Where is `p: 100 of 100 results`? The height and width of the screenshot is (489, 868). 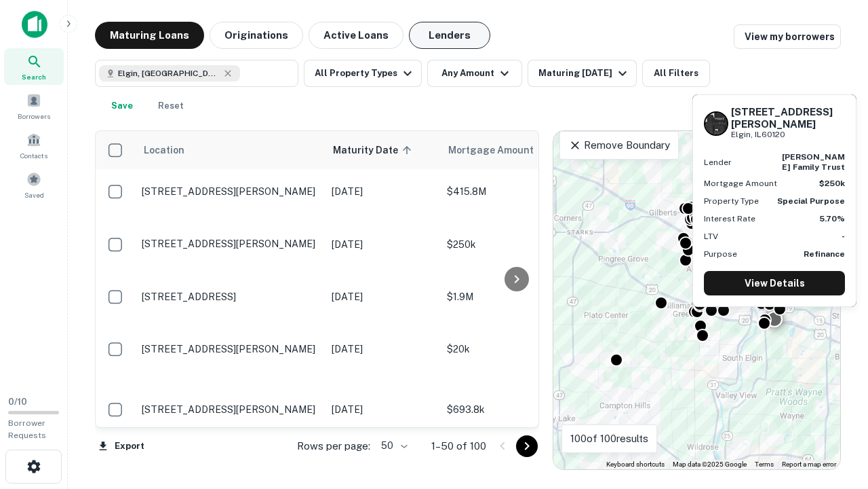 p: 100 of 100 results is located at coordinates (609, 439).